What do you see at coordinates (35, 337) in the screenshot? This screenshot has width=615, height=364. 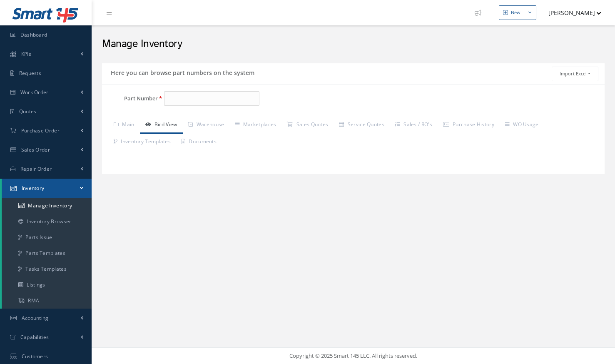 I see `span: Capabilities` at bounding box center [35, 337].